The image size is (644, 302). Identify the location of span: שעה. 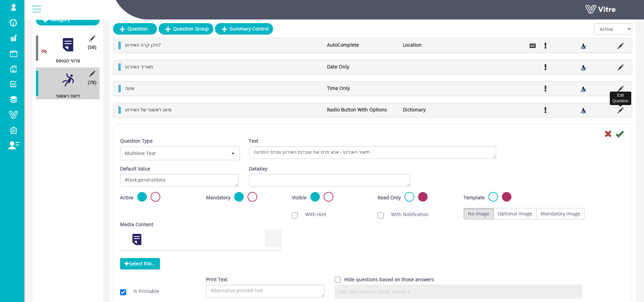
(130, 88).